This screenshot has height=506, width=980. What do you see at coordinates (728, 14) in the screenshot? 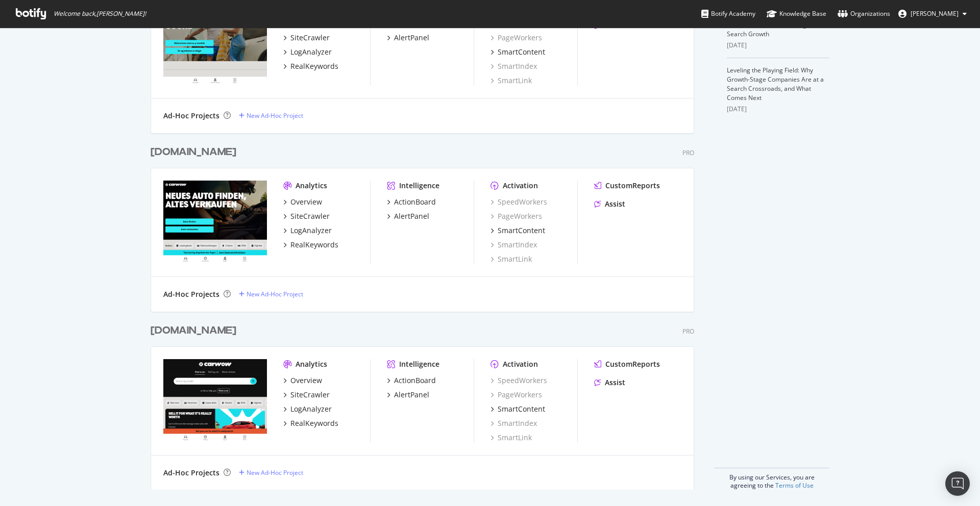
I see `div: Botify Academy` at bounding box center [728, 14].